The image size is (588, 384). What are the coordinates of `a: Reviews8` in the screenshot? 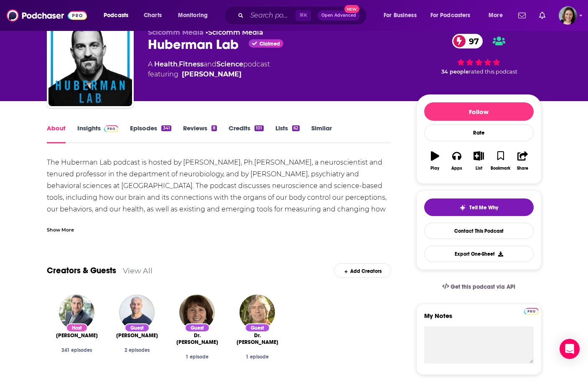 It's located at (200, 134).